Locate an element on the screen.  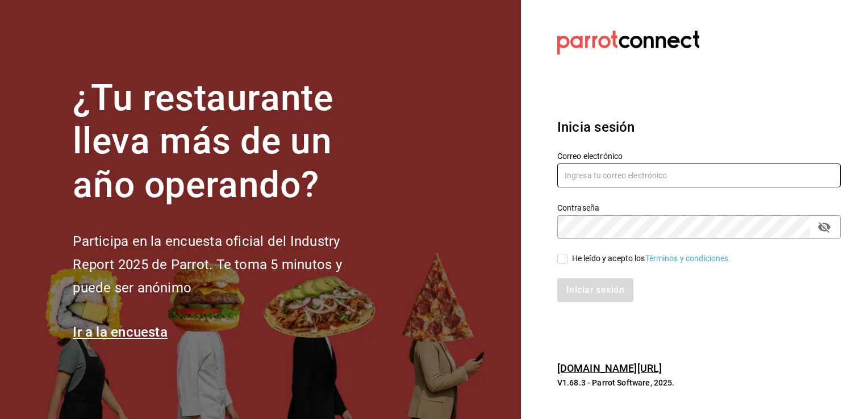
p: V1.68.3 - Parrot Software, 2025. is located at coordinates (699, 383).